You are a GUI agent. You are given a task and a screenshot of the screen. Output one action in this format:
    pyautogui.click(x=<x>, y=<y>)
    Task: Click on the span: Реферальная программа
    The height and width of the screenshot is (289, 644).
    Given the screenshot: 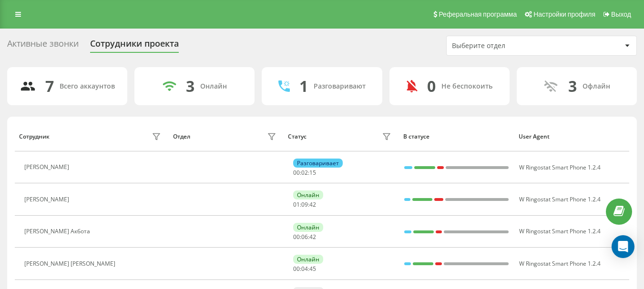 What is the action you would take?
    pyautogui.click(x=478, y=14)
    